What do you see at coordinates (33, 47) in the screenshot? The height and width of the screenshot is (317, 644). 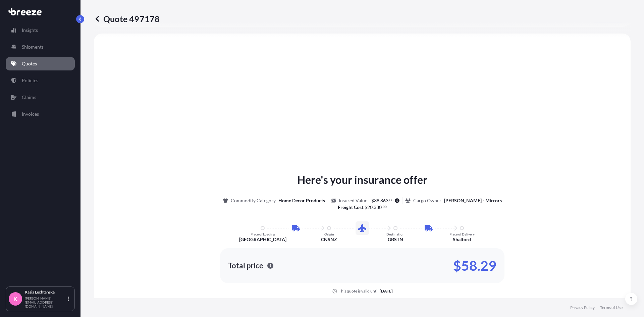 I see `p: Shipments` at bounding box center [33, 47].